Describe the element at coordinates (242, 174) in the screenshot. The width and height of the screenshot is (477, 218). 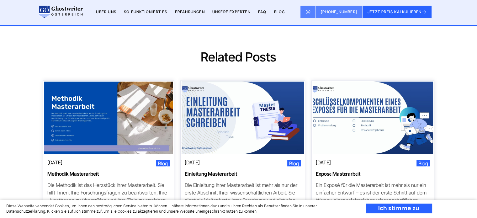
I see `a: Einleitung Masterarbeit` at that location.